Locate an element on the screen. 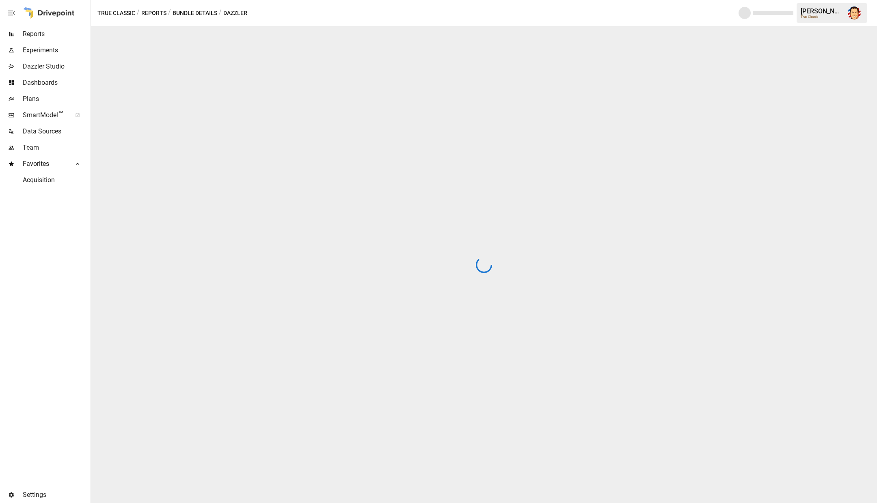 The height and width of the screenshot is (503, 877). span: SmartModel is located at coordinates (44, 115).